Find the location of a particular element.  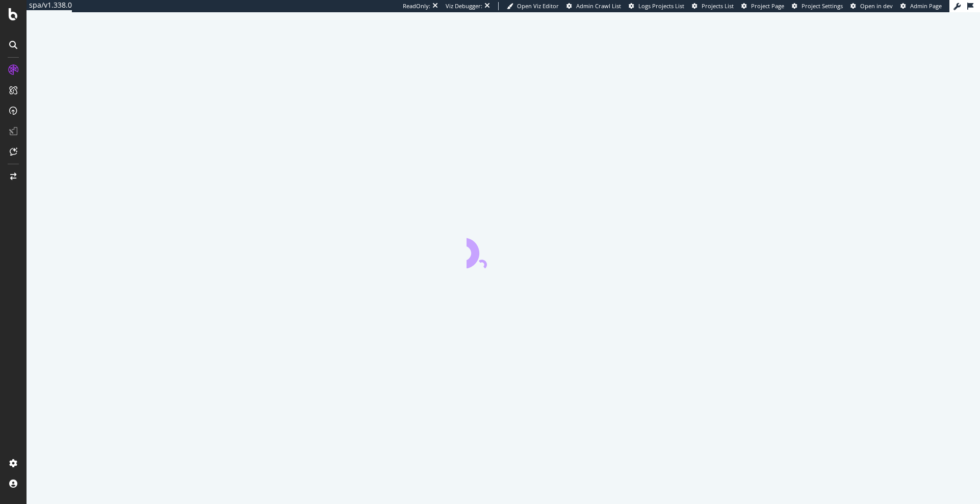

a: Project Page is located at coordinates (763, 6).